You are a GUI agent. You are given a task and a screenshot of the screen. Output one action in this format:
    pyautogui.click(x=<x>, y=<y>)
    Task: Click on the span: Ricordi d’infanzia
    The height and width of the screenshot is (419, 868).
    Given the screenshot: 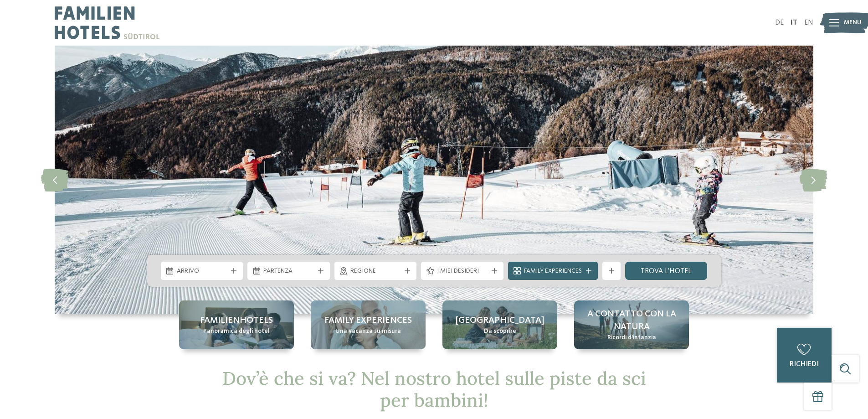 What is the action you would take?
    pyautogui.click(x=632, y=338)
    